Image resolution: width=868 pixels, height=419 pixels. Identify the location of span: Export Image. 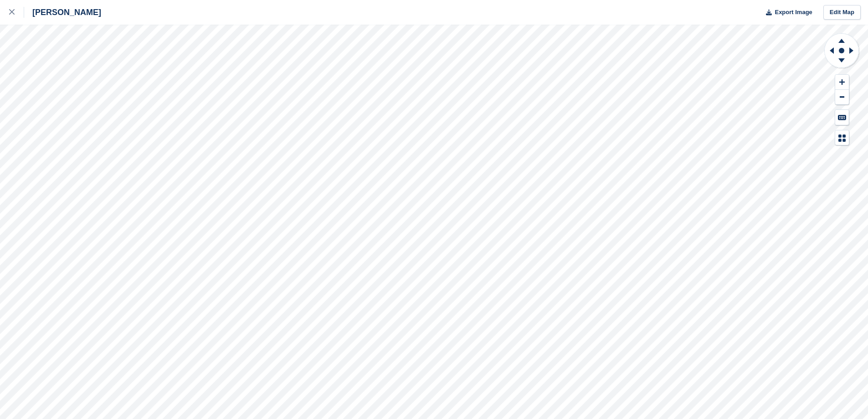
(793, 12).